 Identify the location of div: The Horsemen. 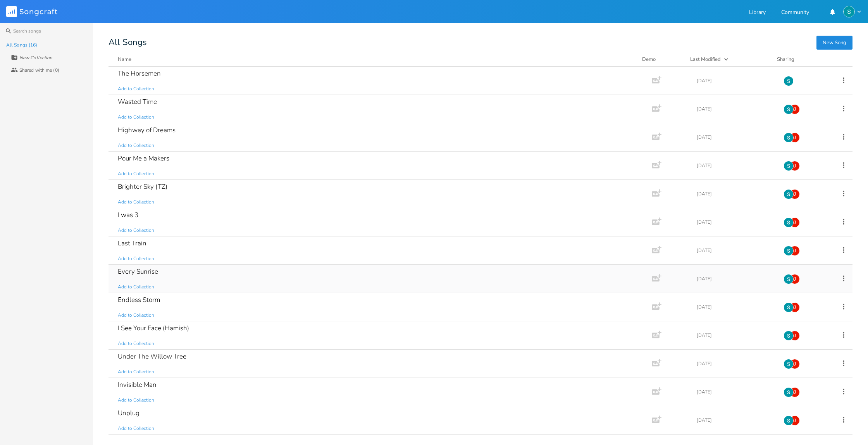
(139, 73).